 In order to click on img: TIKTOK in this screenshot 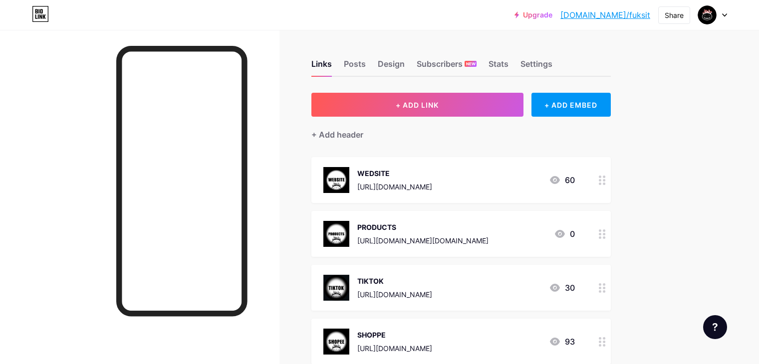, I will do `click(336, 288)`.